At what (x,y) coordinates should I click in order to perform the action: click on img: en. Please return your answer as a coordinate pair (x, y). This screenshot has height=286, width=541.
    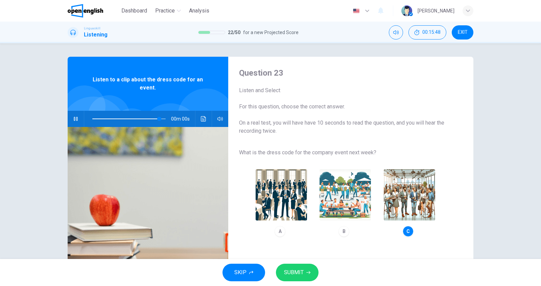
    Looking at the image, I should click on (356, 11).